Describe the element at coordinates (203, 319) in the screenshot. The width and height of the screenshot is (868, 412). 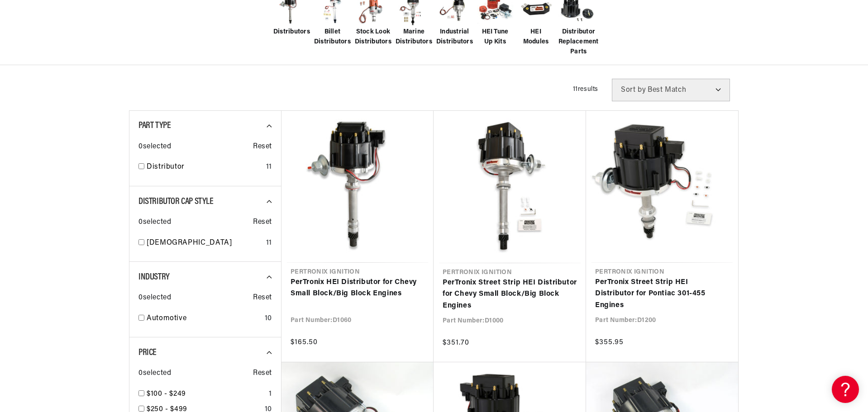
I see `a: Automotive` at that location.